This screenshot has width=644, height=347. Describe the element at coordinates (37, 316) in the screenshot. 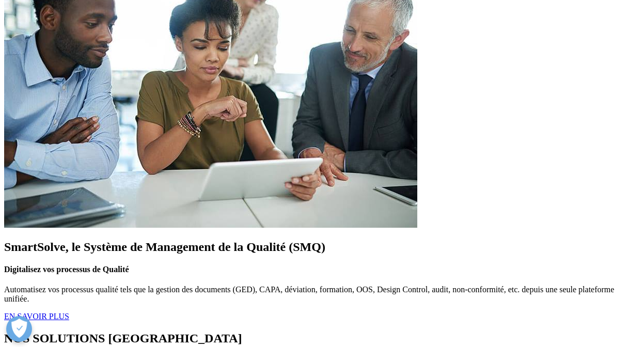

I see `span: EN SAVOIR PLUS` at that location.